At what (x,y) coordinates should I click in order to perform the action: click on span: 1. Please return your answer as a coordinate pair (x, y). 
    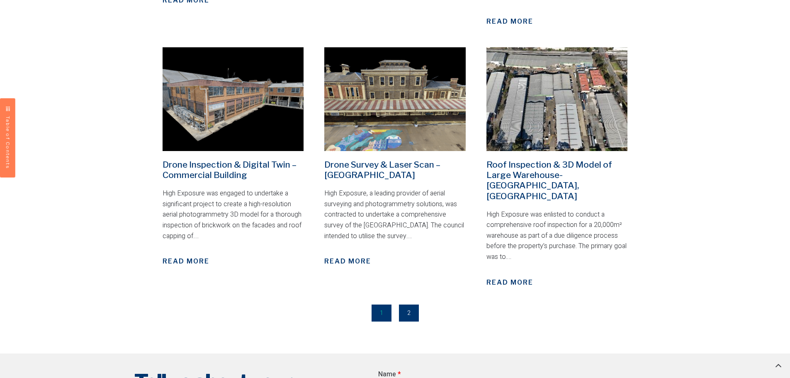
    Looking at the image, I should click on (381, 313).